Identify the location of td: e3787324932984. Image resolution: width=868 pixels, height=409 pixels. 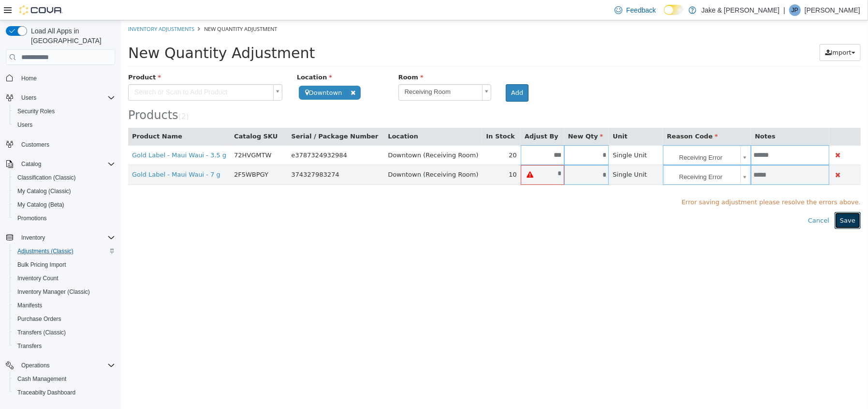
(215, 134).